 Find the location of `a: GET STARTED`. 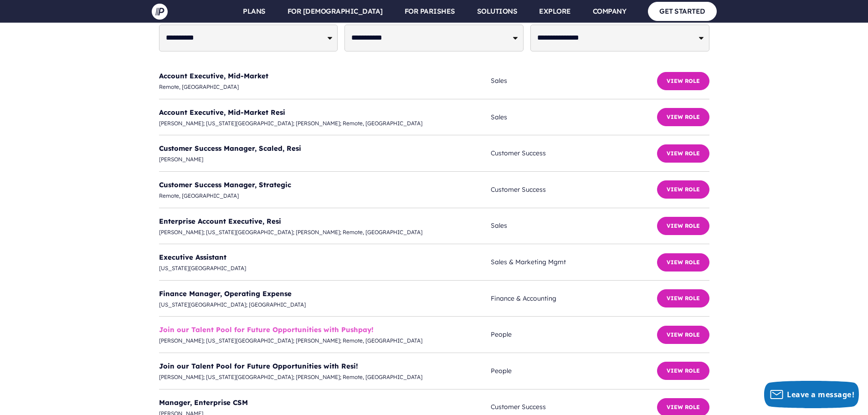

a: GET STARTED is located at coordinates (682, 11).